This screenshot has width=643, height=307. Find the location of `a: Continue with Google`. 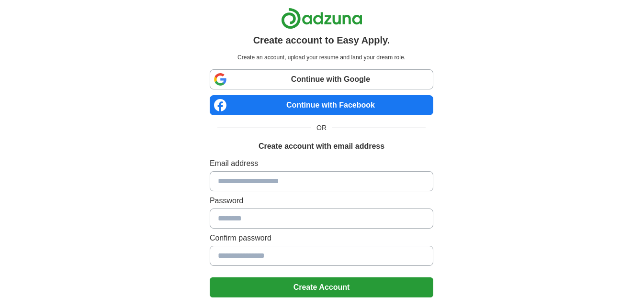

a: Continue with Google is located at coordinates (321, 79).